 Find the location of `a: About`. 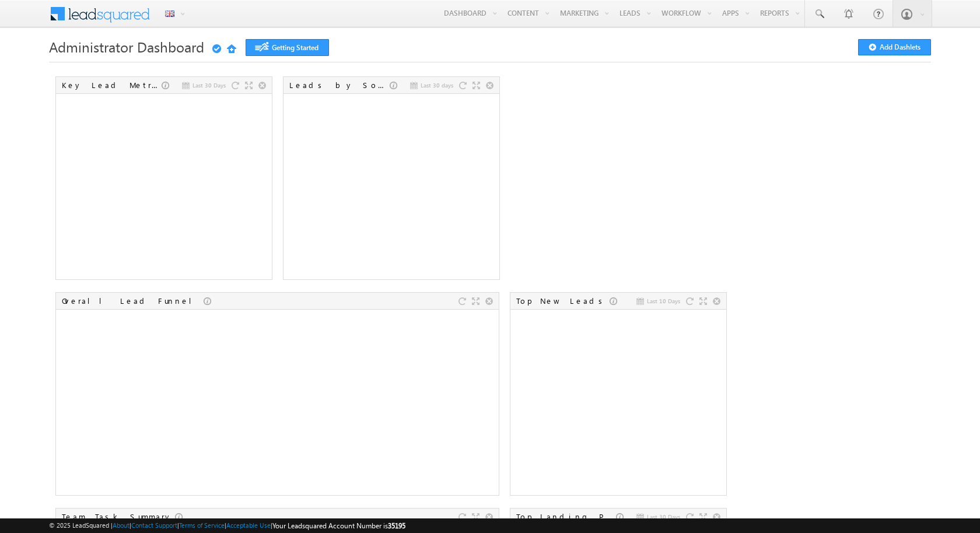

a: About is located at coordinates (120, 525).